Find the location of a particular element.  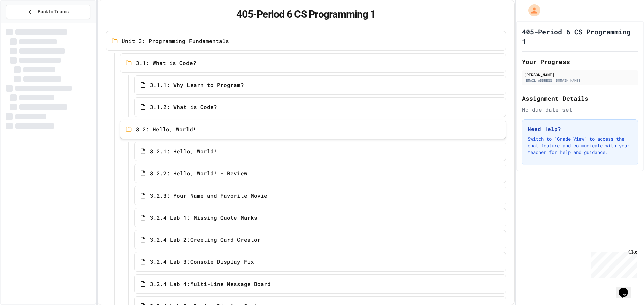

div: My Account is located at coordinates (532, 10).